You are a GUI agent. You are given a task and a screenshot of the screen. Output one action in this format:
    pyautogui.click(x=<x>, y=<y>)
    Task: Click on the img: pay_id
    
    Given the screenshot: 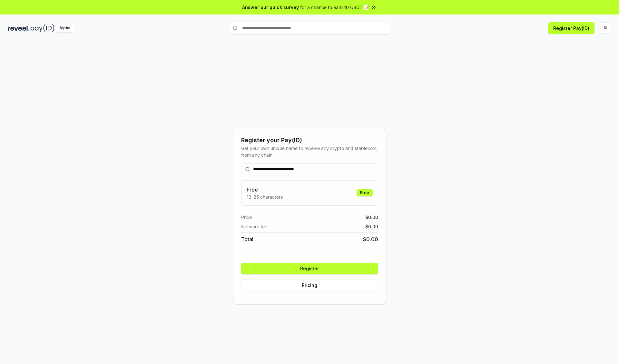 What is the action you would take?
    pyautogui.click(x=43, y=28)
    